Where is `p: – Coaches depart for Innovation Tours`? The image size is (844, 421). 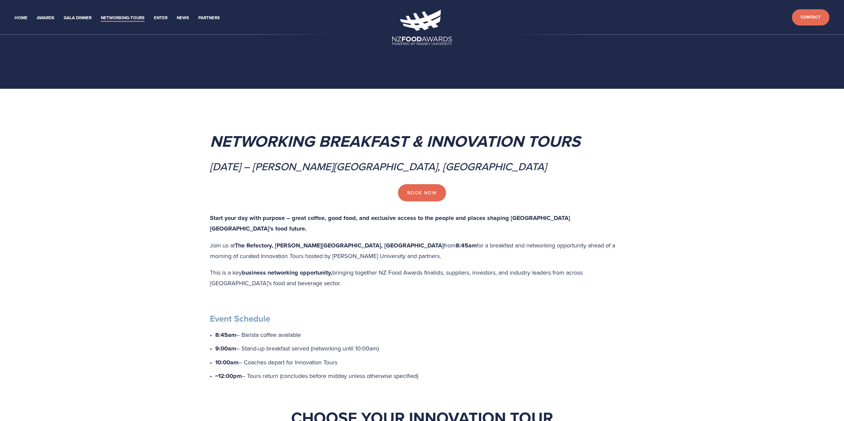 p: – Coaches depart for Innovation Tours is located at coordinates (425, 363).